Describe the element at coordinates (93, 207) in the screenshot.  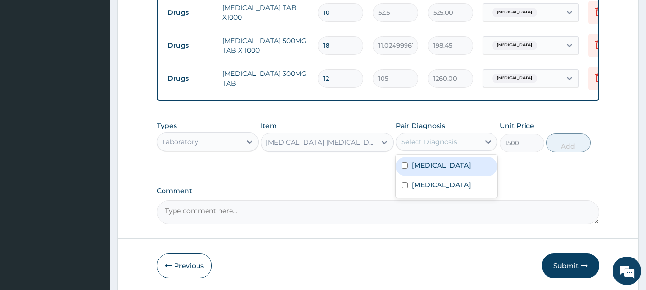
I see `textarea: Type your message and hit 'Enter'` at that location.